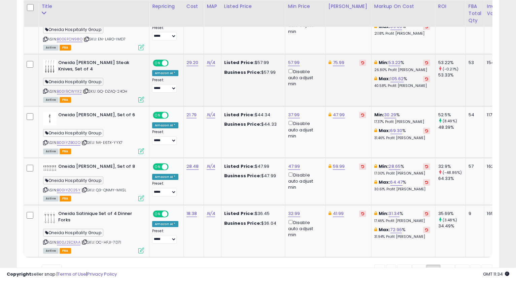 The height and width of the screenshot is (281, 516). I want to click on img: 41+Vzt2E4+L._SL40_.jpg, so click(50, 217).